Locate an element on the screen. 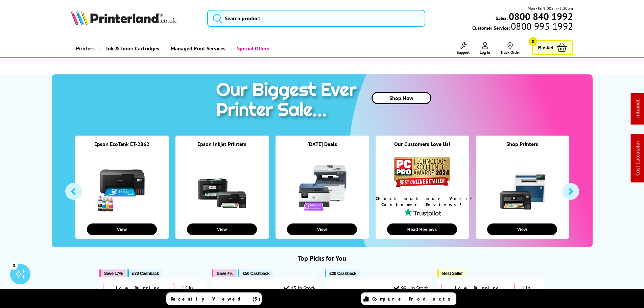 The image size is (644, 308). span: Customer Service: is located at coordinates (523, 27).